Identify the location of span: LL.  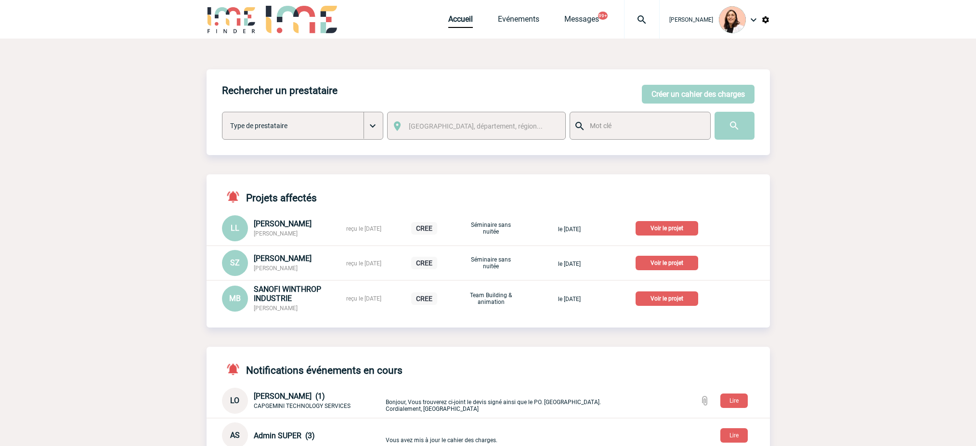
(235, 228).